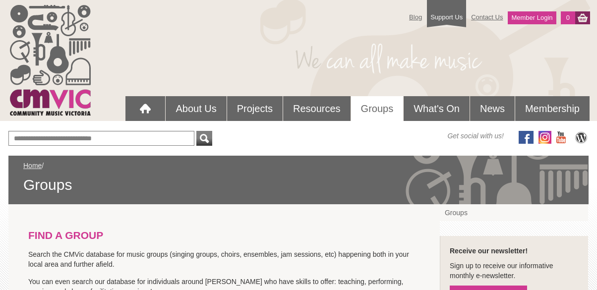  What do you see at coordinates (553, 109) in the screenshot?
I see `a: Membership` at bounding box center [553, 109].